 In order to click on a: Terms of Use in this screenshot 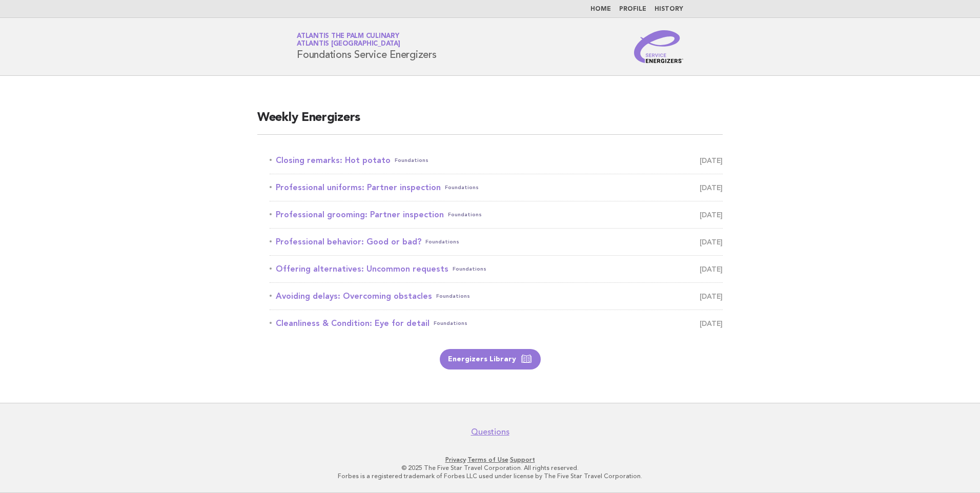, I will do `click(488, 460)`.